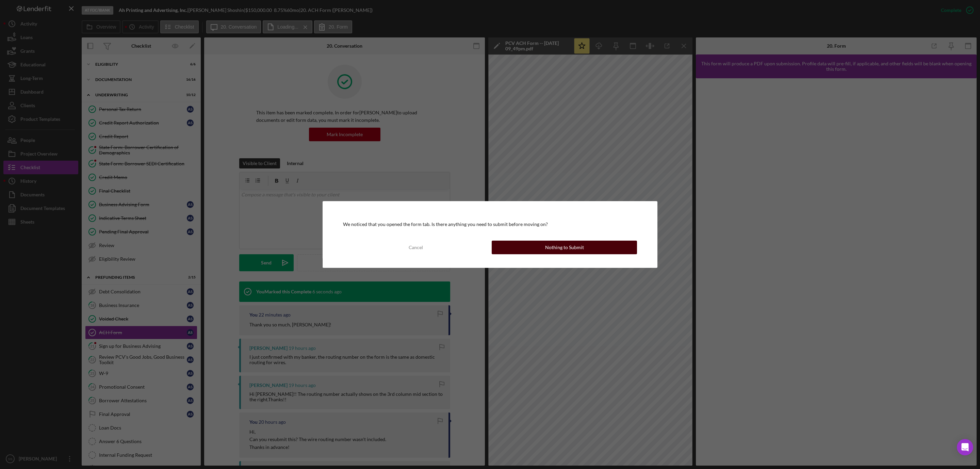 Image resolution: width=980 pixels, height=469 pixels. I want to click on button: Cancel, so click(415, 247).